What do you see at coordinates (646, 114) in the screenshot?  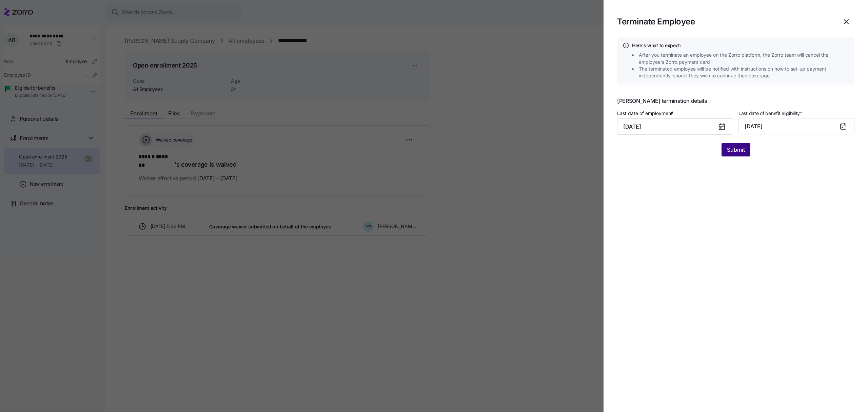 I see `label: Last date of employment` at bounding box center [646, 114].